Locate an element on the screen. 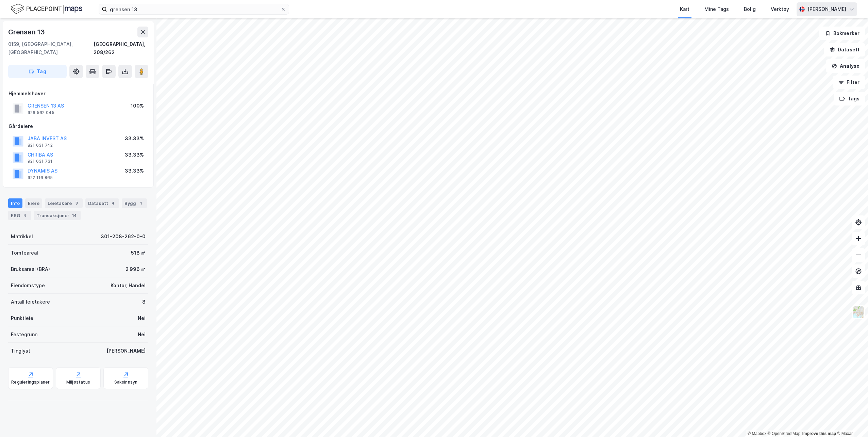 This screenshot has width=868, height=437. button: Bokmerker is located at coordinates (842, 33).